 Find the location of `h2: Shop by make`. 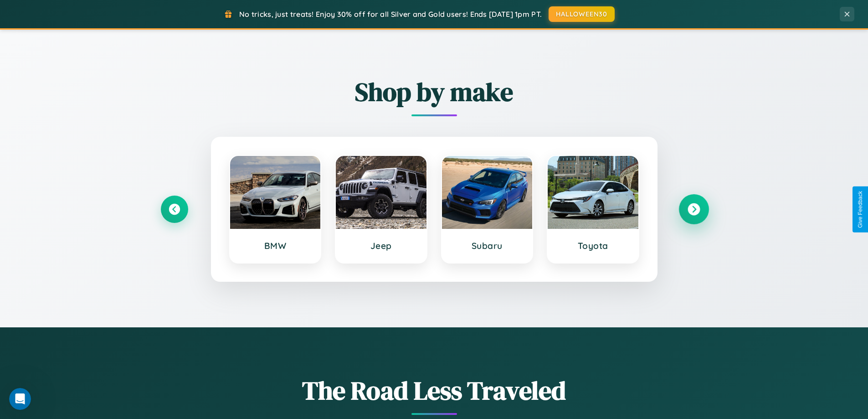

h2: Shop by make is located at coordinates (434, 91).